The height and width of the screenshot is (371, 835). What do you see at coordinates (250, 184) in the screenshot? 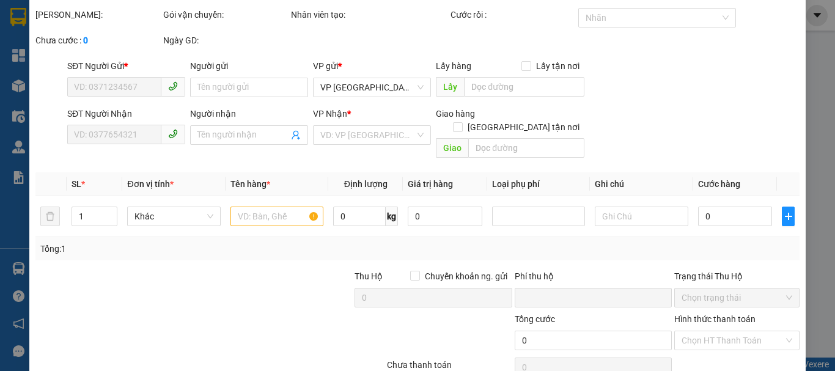
I see `span: Tên hàng` at bounding box center [250, 184].